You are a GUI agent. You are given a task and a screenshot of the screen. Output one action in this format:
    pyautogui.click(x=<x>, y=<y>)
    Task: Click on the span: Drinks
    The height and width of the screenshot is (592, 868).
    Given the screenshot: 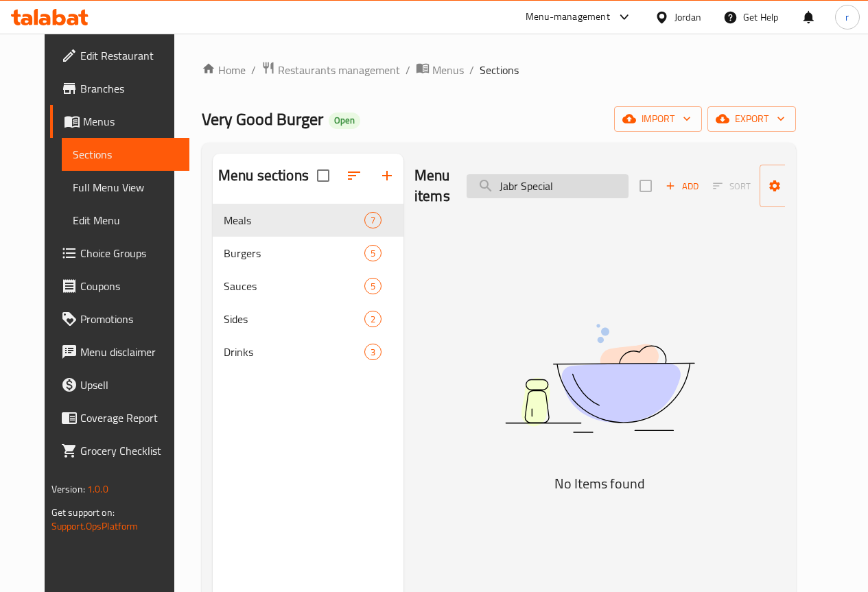 What is the action you would take?
    pyautogui.click(x=294, y=352)
    